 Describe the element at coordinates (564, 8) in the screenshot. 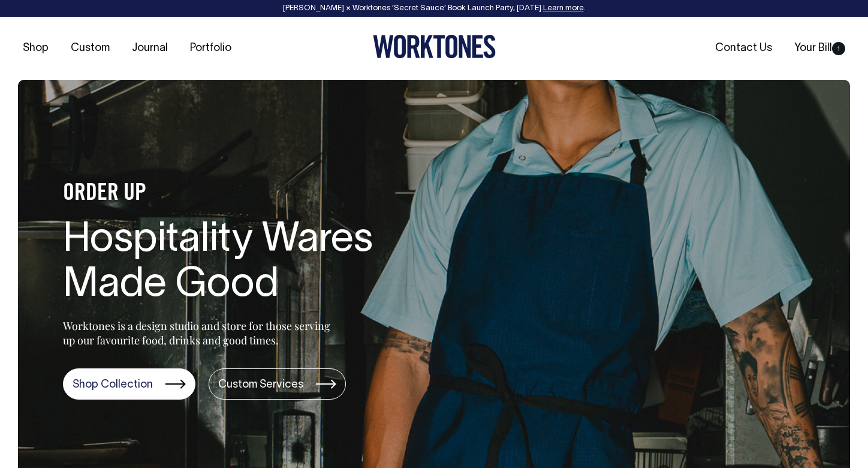

I see `a: Learn more` at that location.